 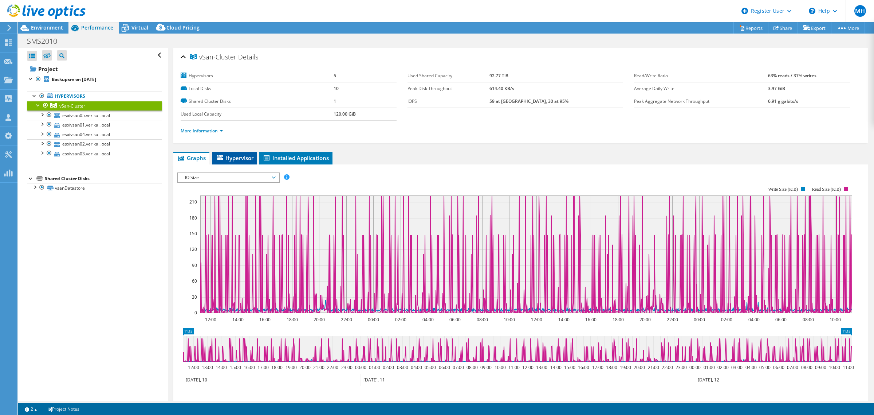 I want to click on div: Shared Cluster Disks, so click(x=103, y=179).